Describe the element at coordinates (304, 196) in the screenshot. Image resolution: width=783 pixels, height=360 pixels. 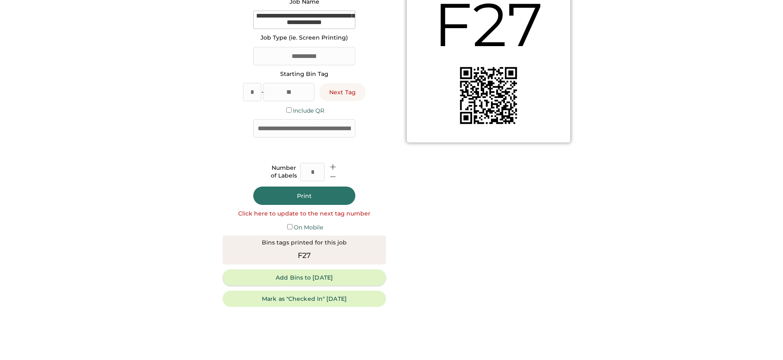
I see `button: Print` at that location.